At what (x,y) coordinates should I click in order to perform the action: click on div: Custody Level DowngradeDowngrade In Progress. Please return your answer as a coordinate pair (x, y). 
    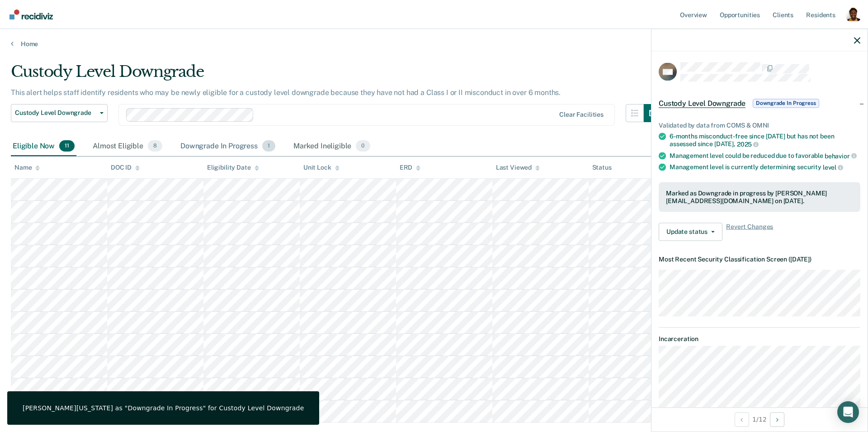
    Looking at the image, I should click on (759, 103).